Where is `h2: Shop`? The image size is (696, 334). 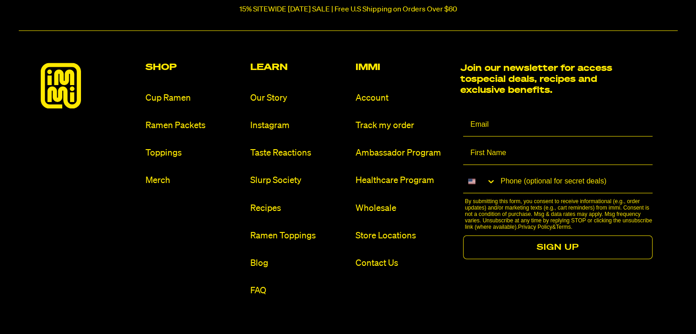
h2: Shop is located at coordinates (194, 67).